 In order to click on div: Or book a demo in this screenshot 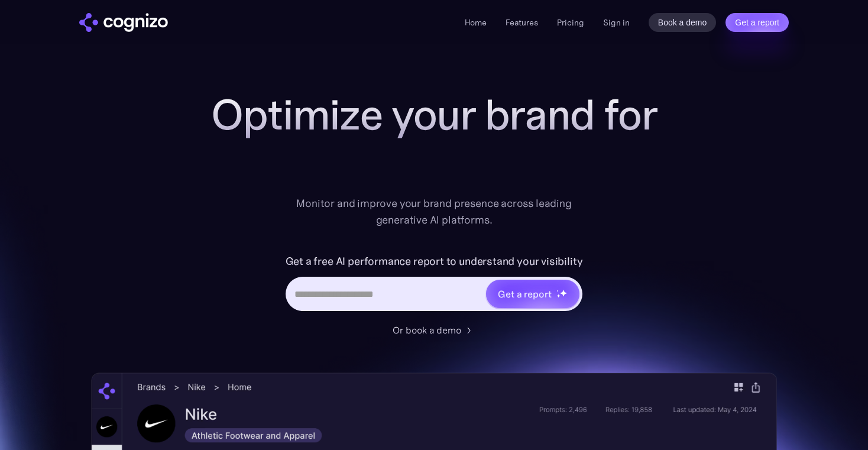, I will do `click(427, 330)`.